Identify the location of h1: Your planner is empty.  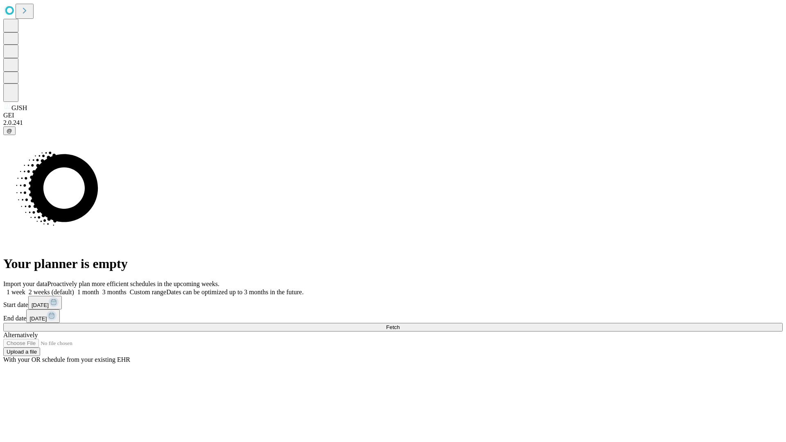
(393, 264).